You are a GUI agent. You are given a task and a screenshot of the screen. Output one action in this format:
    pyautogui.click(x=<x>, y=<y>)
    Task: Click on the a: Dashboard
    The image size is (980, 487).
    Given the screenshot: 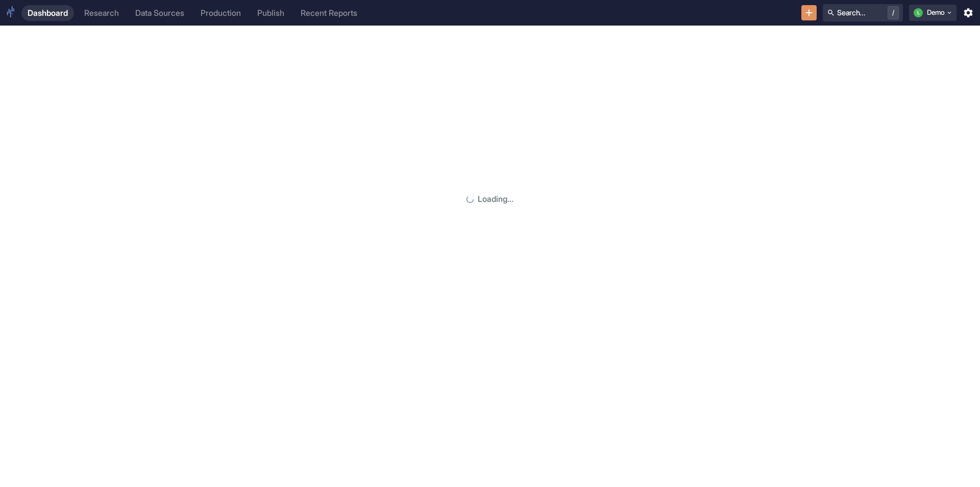 What is the action you would take?
    pyautogui.click(x=47, y=13)
    